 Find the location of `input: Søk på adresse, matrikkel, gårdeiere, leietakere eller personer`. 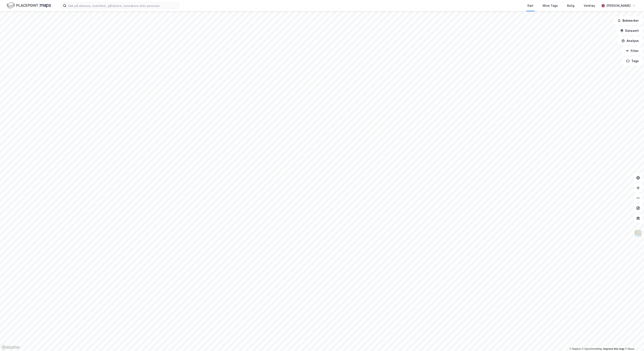

input: Søk på adresse, matrikkel, gårdeiere, leietakere eller personer is located at coordinates (122, 6).